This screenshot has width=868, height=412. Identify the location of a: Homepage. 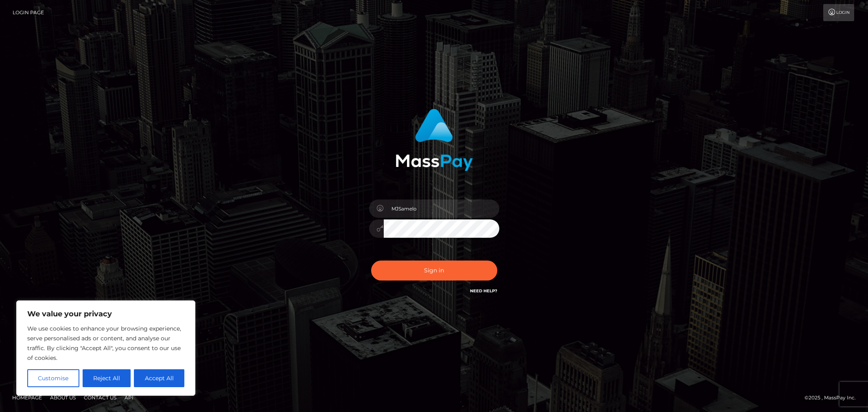
(27, 397).